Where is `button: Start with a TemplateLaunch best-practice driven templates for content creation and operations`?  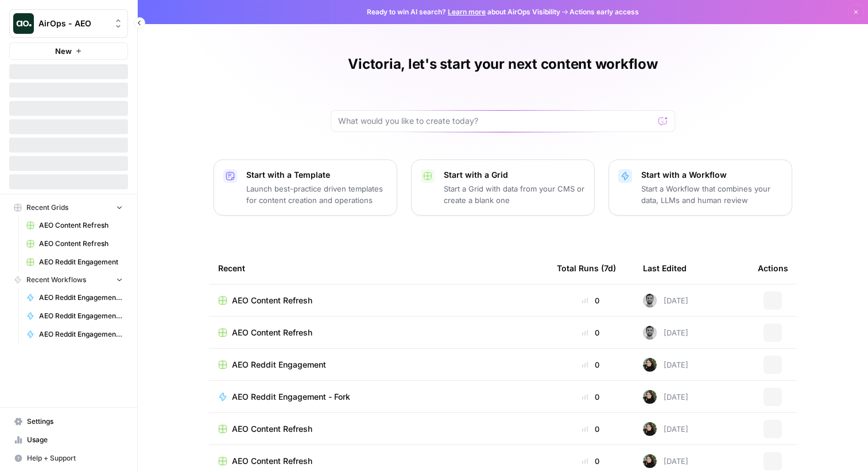
button: Start with a TemplateLaunch best-practice driven templates for content creation and operations is located at coordinates (305, 187).